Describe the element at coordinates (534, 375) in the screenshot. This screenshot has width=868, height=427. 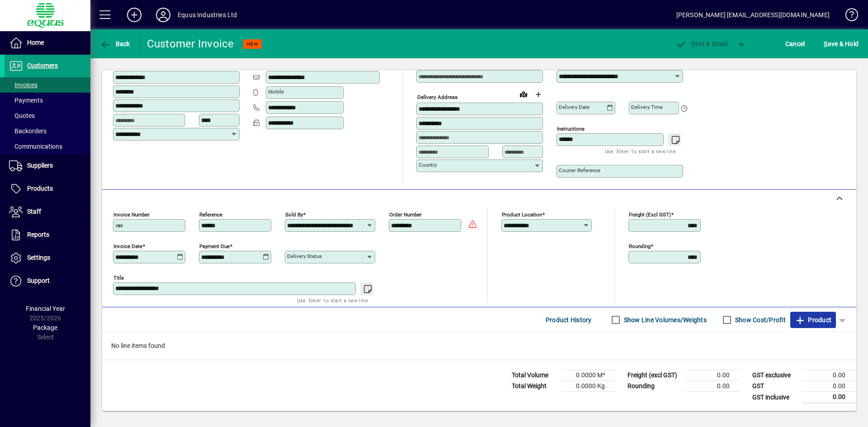
I see `td: Total Volume` at that location.